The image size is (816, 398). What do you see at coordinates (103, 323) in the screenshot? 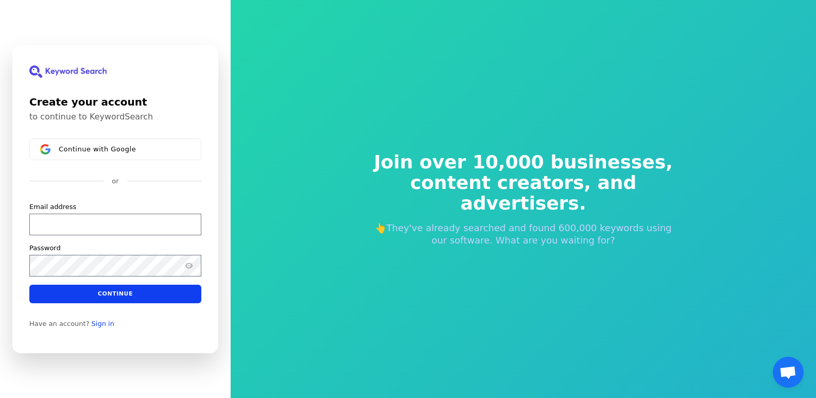
I see `a: Sign in` at bounding box center [103, 323].